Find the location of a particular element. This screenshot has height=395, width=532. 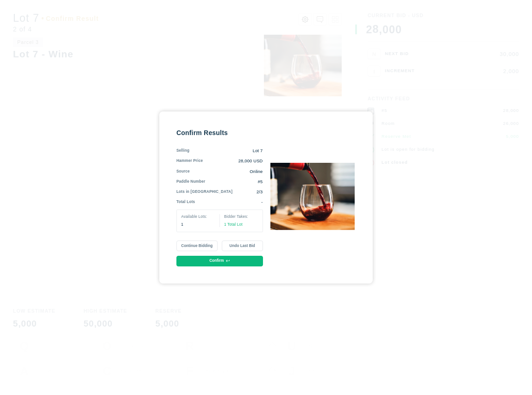

button: Undo Last Bid is located at coordinates (242, 246).